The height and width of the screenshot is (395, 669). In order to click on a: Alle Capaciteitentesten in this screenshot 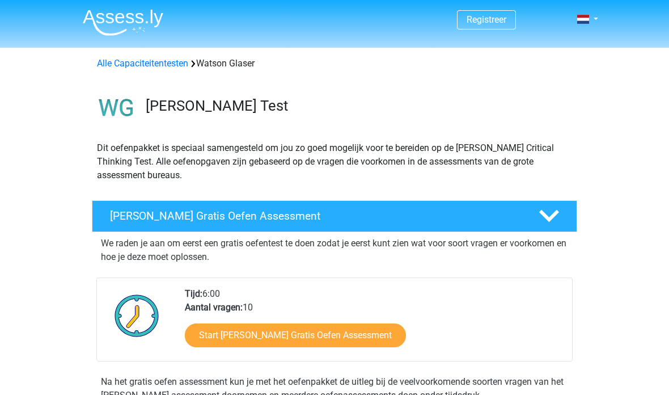, I will do `click(142, 63)`.